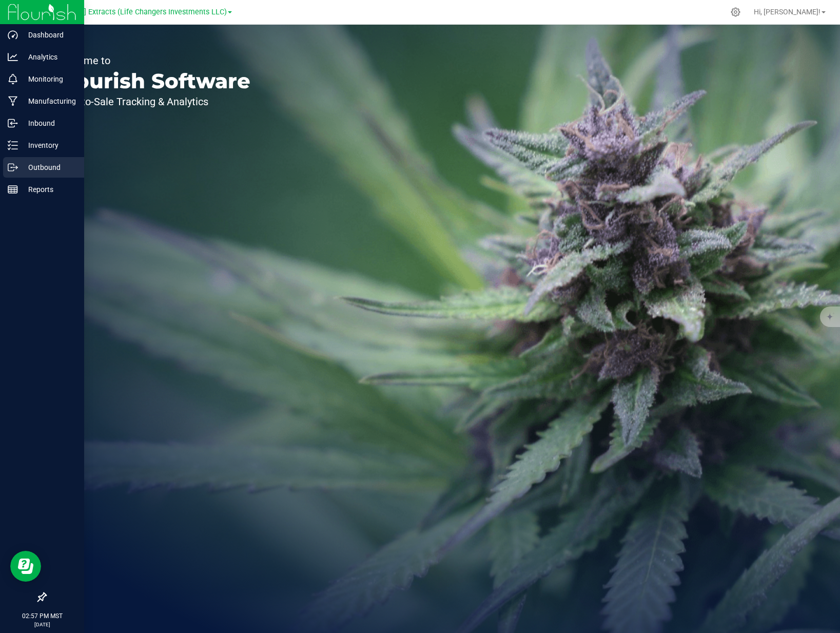  I want to click on p: Inventory, so click(49, 146).